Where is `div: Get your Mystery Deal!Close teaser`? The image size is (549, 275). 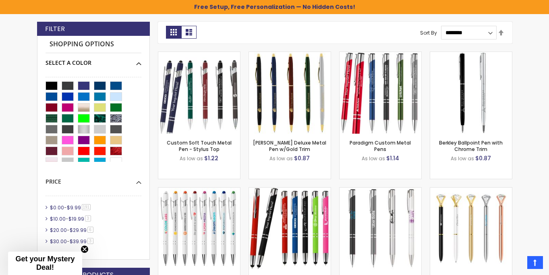 div: Get your Mystery Deal!Close teaser is located at coordinates (45, 264).